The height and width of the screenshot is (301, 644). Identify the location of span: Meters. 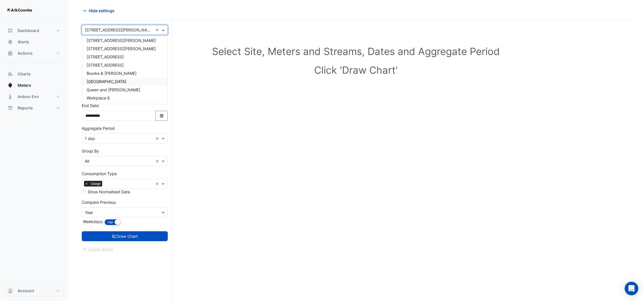
(24, 85).